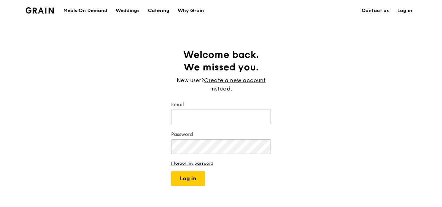 The image size is (442, 207). I want to click on img: Grain, so click(39, 10).